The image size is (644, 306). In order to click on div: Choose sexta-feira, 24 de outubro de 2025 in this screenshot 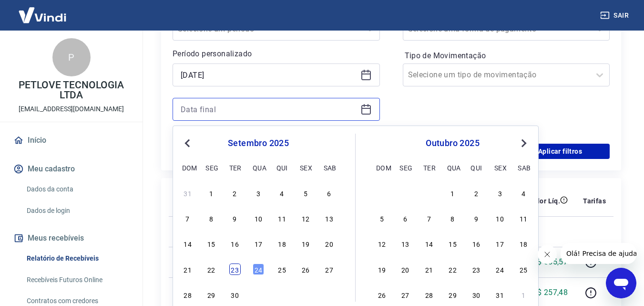, I will do `click(500, 269)`.